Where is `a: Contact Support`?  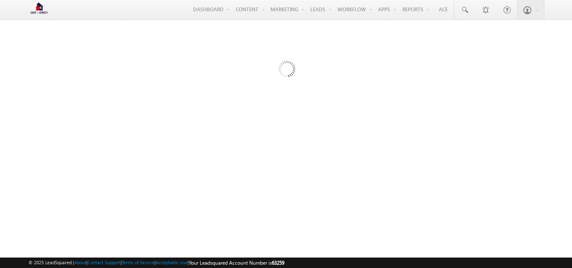 a: Contact Support is located at coordinates (104, 263).